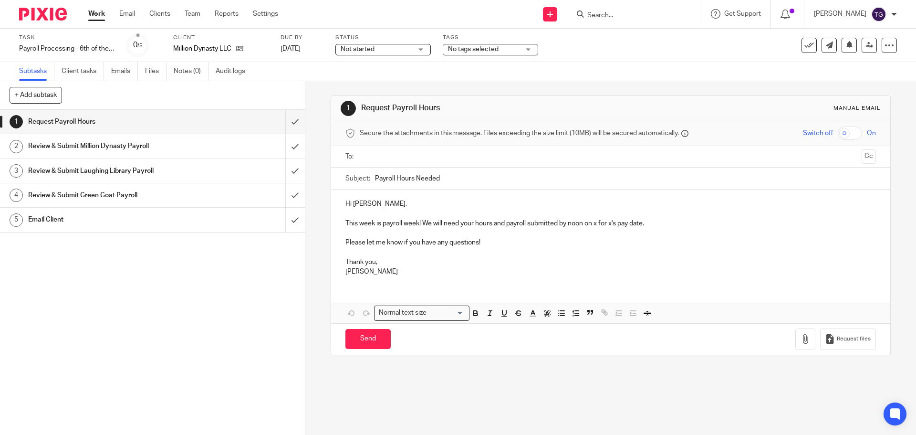  Describe the element at coordinates (447, 313) in the screenshot. I see `input: Search for option` at that location.